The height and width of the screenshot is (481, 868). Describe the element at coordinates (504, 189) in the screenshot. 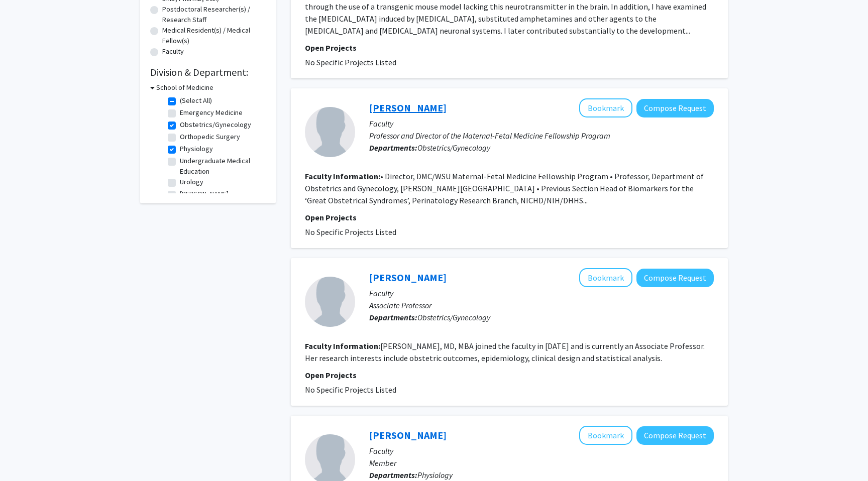

I see `fg-read-more: • Director, DMC/WSU Maternal-Fetal Medicine Fellowship Program • Professor, Department of Obstetr...` at that location.